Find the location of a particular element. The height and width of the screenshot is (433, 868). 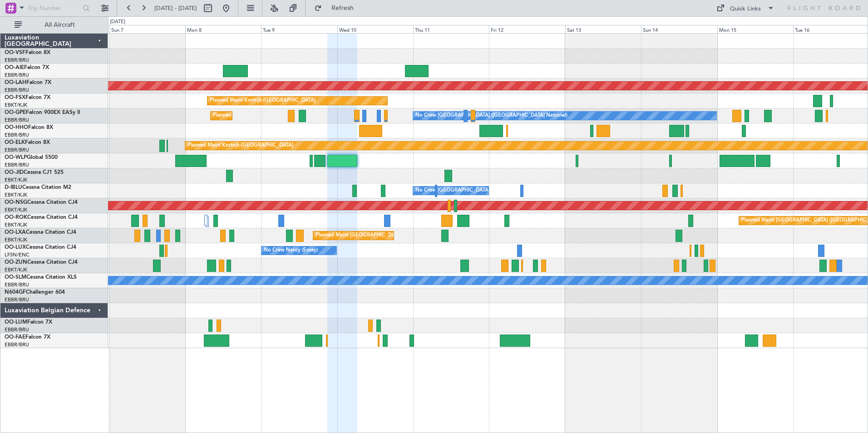

a: OO-JIDCessna CJ1 525 is located at coordinates (34, 173).